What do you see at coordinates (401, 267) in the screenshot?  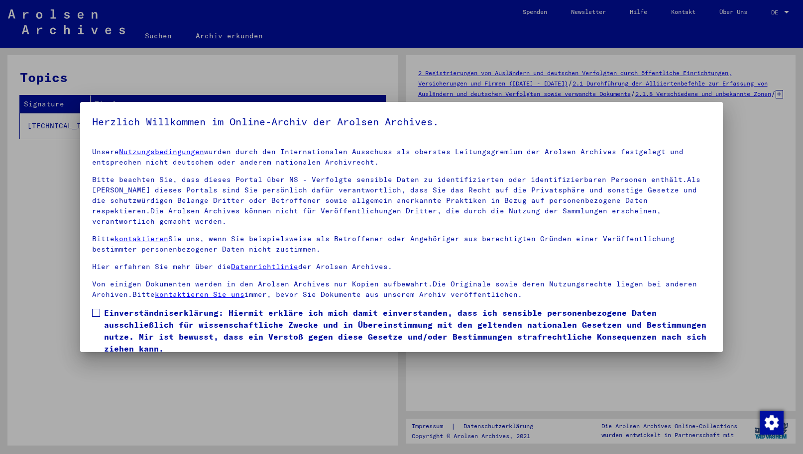 I see `p: Hier erfahren Sie mehr über die der Arolsen Archives.` at bounding box center [401, 267].